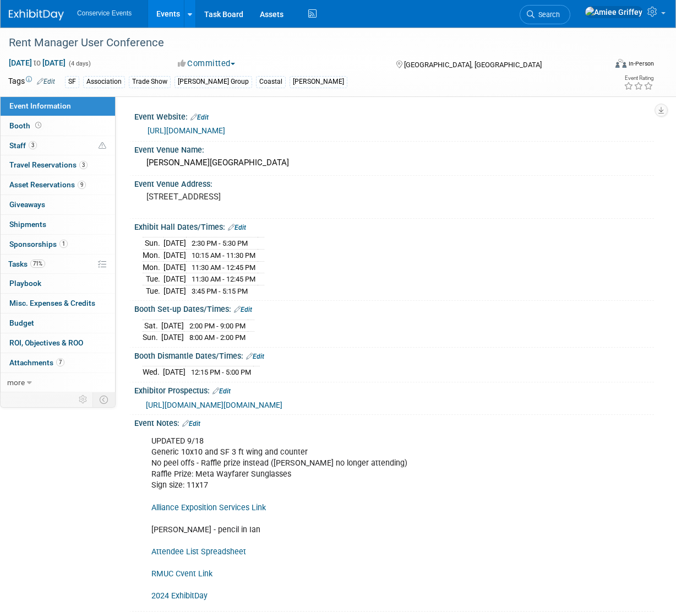 The width and height of the screenshot is (676, 616). I want to click on a: Playbook, so click(58, 283).